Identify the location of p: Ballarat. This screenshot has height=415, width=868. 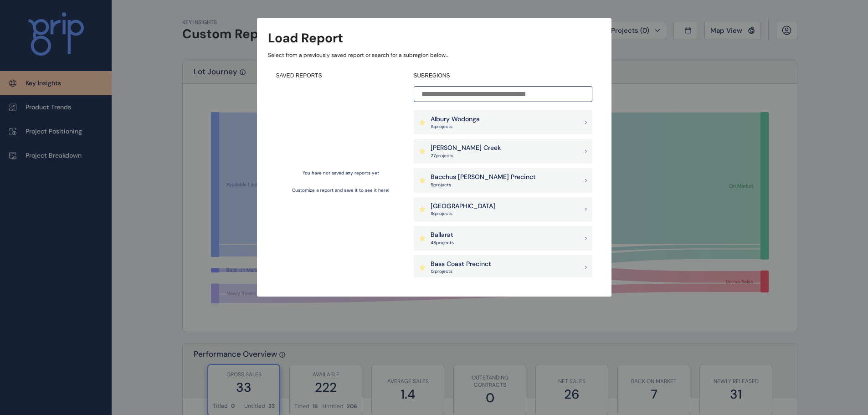
(442, 235).